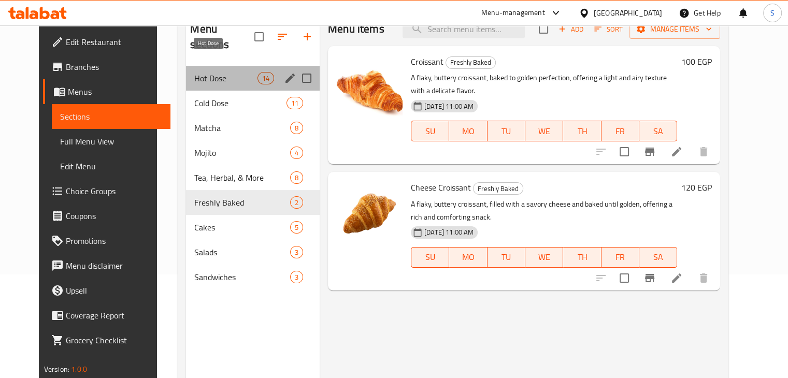  Describe the element at coordinates (114, 42) in the screenshot. I see `span: Edit Restaurant` at that location.